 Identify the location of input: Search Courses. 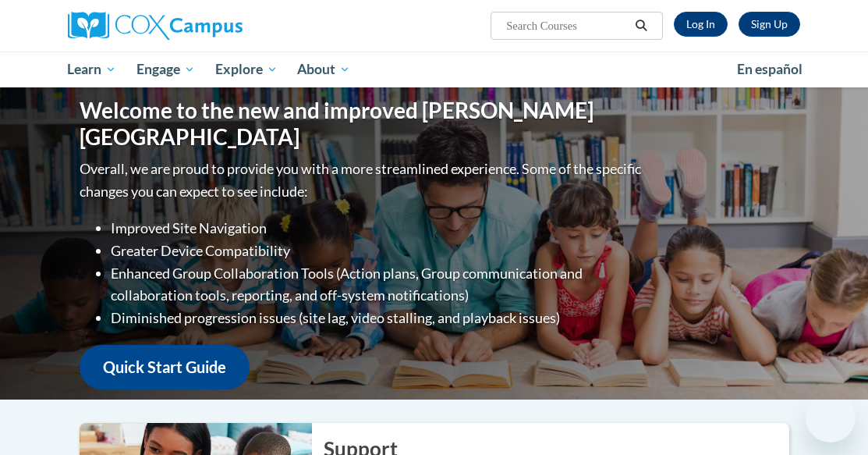
(567, 26).